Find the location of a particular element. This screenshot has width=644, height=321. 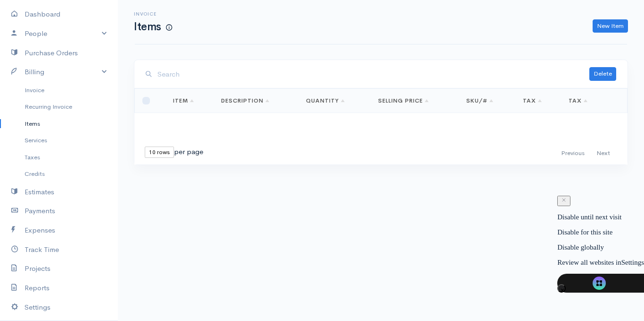

a: Description is located at coordinates (245, 101).